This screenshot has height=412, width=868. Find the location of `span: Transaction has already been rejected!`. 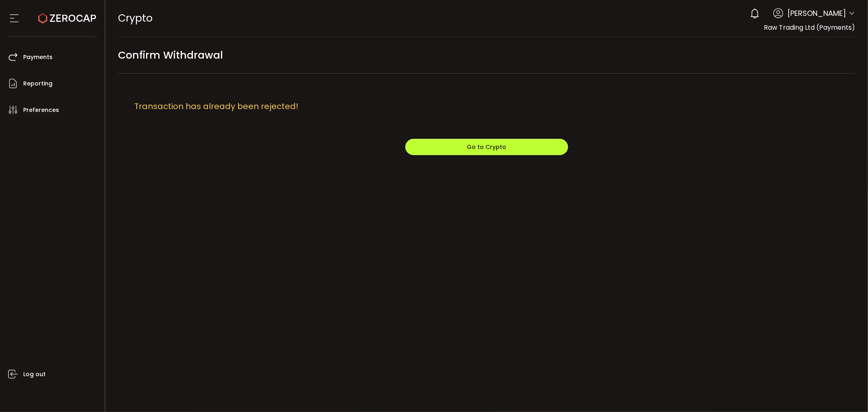

span: Transaction has already been rejected! is located at coordinates (217, 106).